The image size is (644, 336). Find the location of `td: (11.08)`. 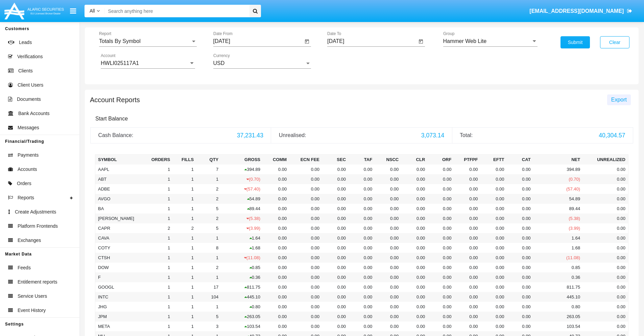

td: (11.08) is located at coordinates (242, 258).